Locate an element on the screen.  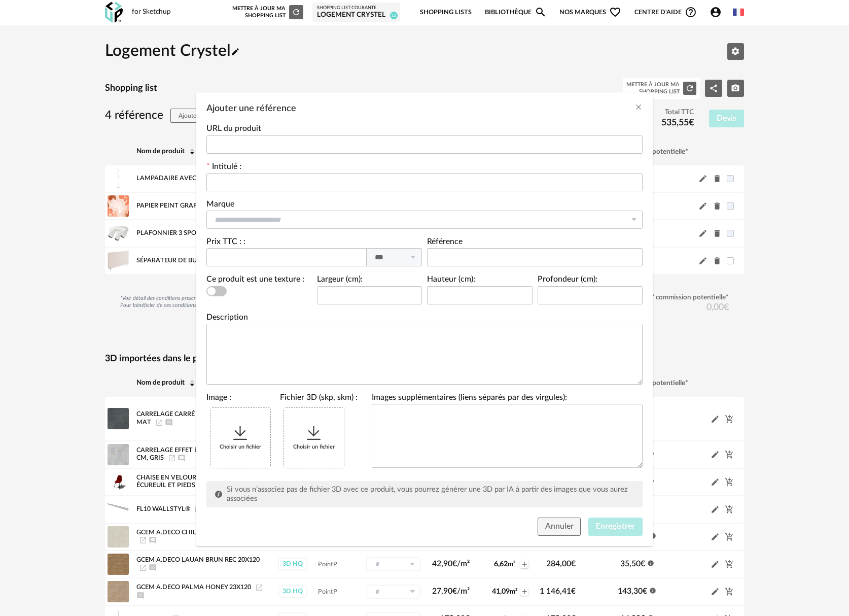
label: Fichier 3D (skp, skm) : is located at coordinates (319, 399).